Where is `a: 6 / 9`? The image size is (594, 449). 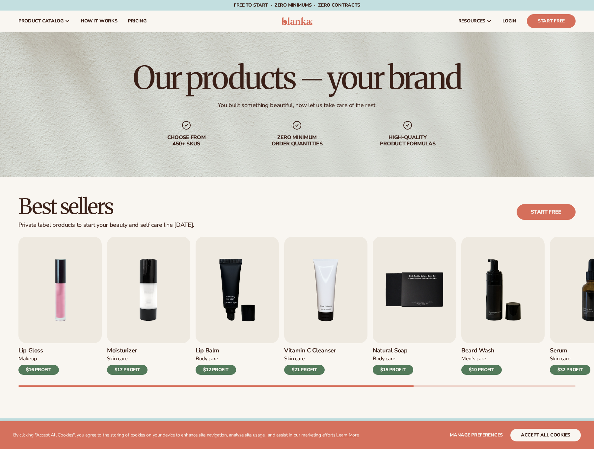 a: 6 / 9 is located at coordinates (503, 305).